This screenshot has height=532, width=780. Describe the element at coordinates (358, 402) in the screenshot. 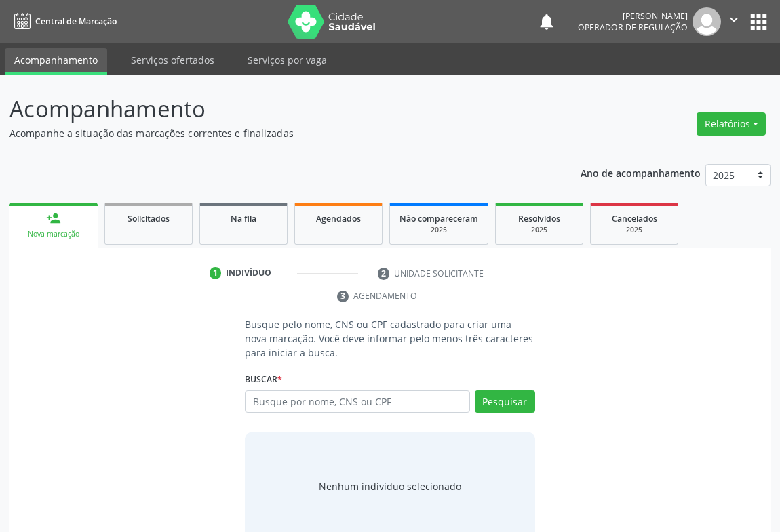

I see `input: Busque por nome, CNS ou CPF` at that location.